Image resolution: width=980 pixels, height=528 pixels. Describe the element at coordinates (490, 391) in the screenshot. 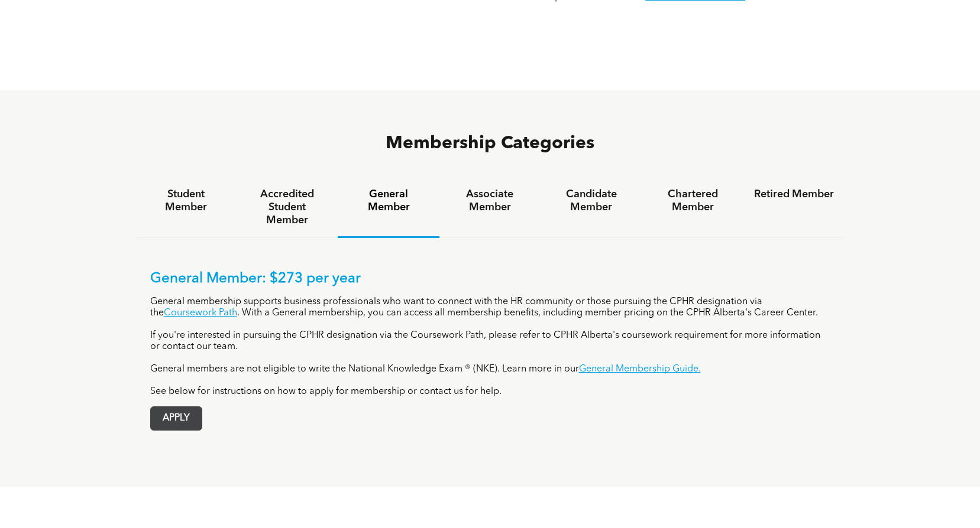

I see `p: See below for instructions on how to apply for membership or contact us for help.` at that location.